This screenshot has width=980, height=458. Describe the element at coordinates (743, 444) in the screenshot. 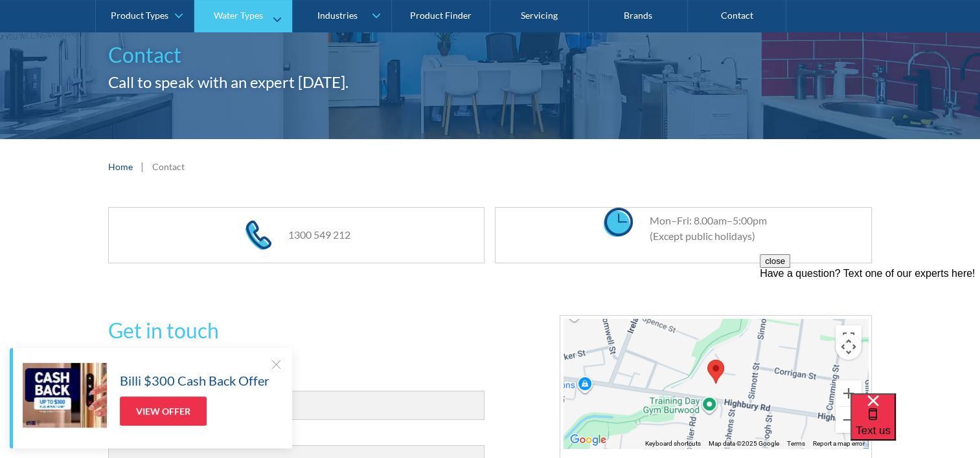

I see `span: Map data ©2025 Google` at that location.